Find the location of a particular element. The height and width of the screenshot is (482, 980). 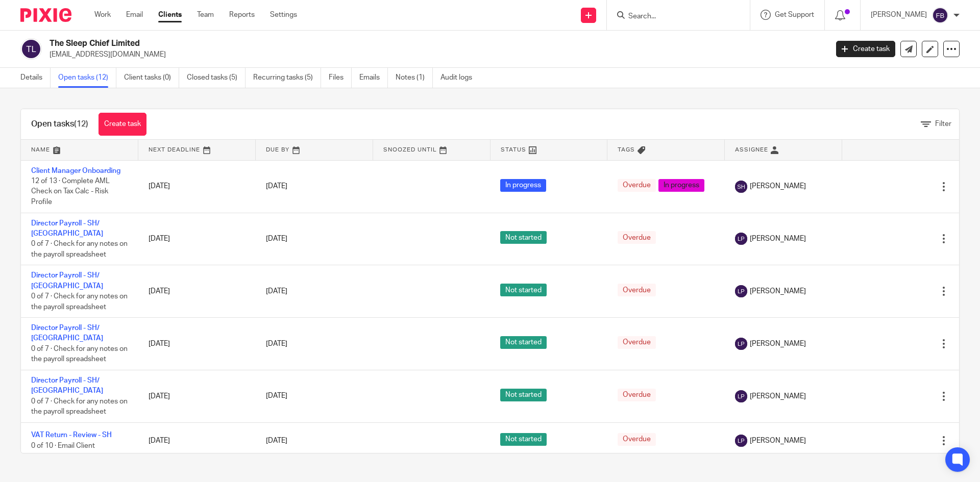

a: Clients is located at coordinates (170, 15).